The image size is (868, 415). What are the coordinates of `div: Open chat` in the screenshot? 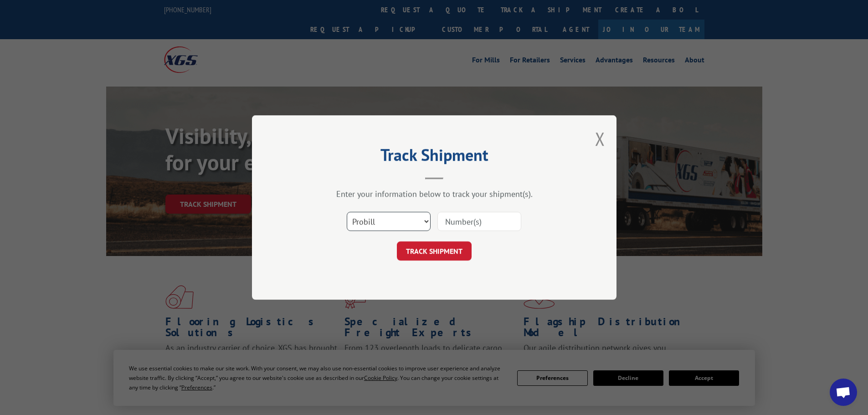 It's located at (844, 392).